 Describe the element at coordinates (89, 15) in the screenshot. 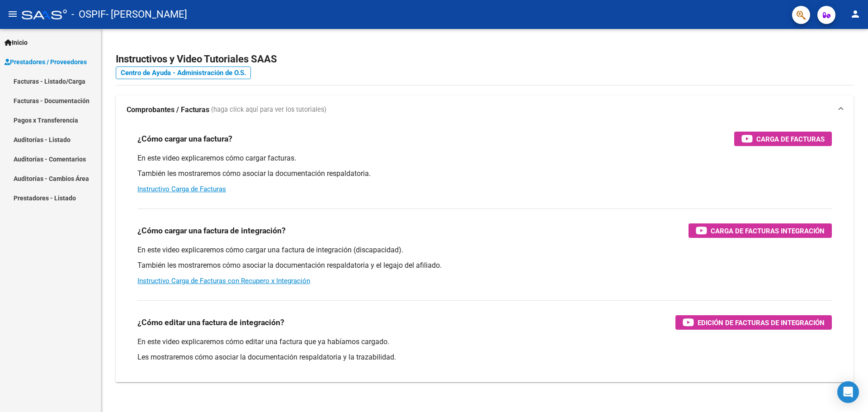

I see `span: - OSPIF` at that location.